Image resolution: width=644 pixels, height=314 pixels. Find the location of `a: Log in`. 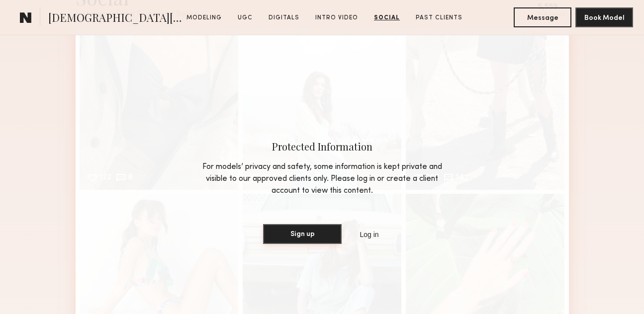

a: Log in is located at coordinates (369, 234).